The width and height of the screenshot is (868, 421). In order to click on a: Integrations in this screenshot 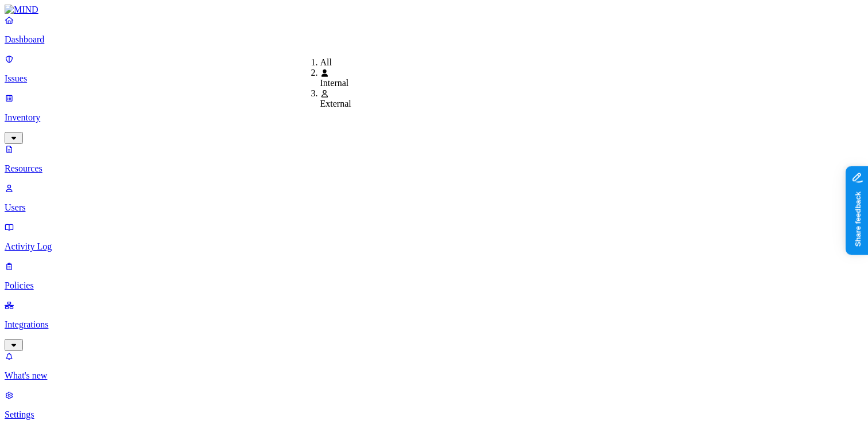, I will do `click(434, 325)`.